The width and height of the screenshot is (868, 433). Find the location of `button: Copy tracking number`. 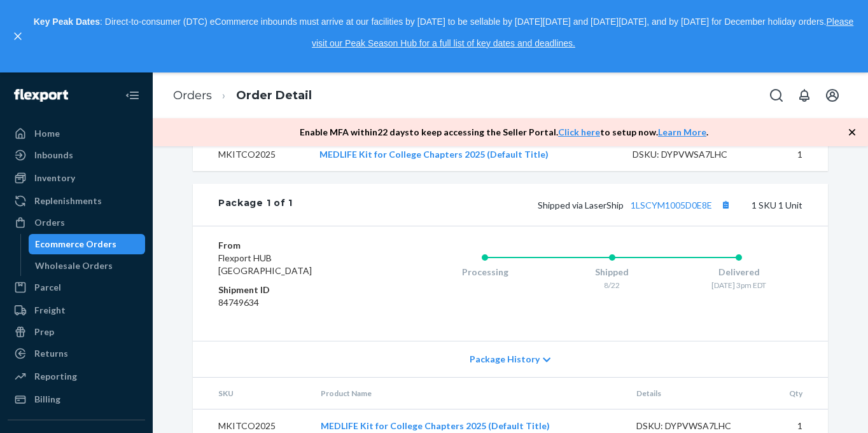

button: Copy tracking number is located at coordinates (725, 205).